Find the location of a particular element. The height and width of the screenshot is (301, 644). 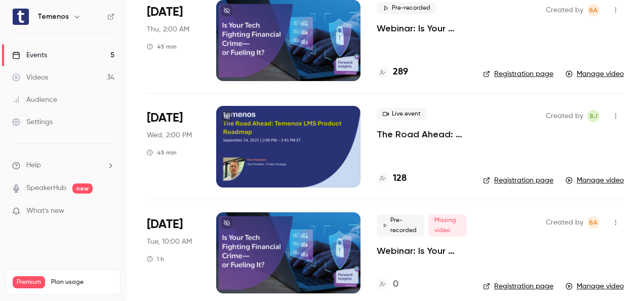

h4: 0 is located at coordinates (396, 285).